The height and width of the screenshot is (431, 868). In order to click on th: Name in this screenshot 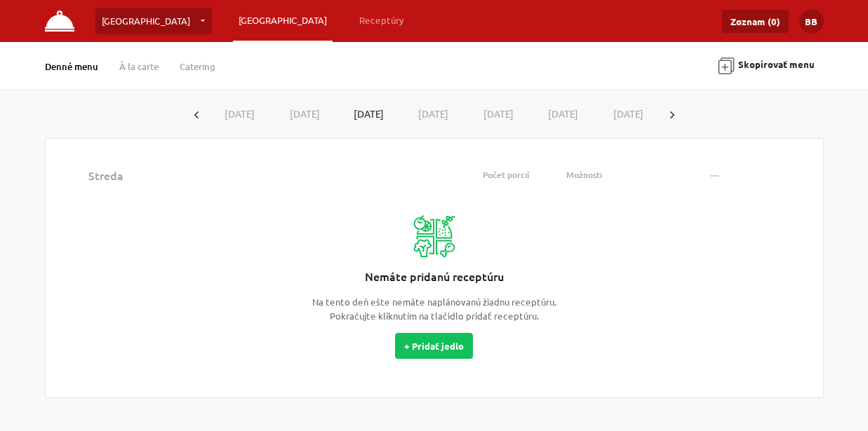, I will do `click(267, 176)`.